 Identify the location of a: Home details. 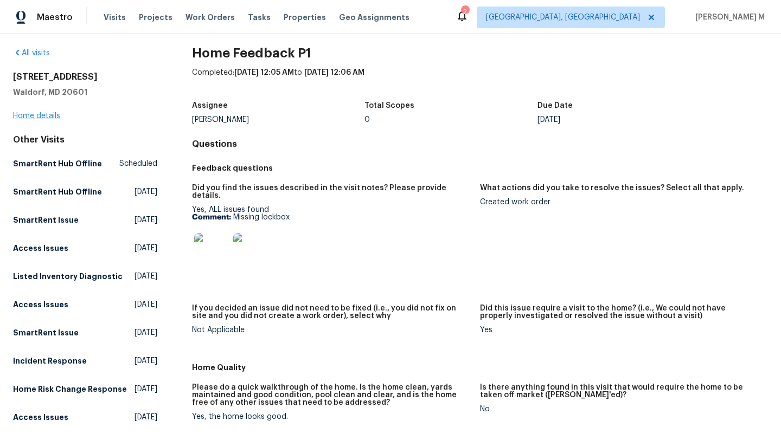
(36, 116).